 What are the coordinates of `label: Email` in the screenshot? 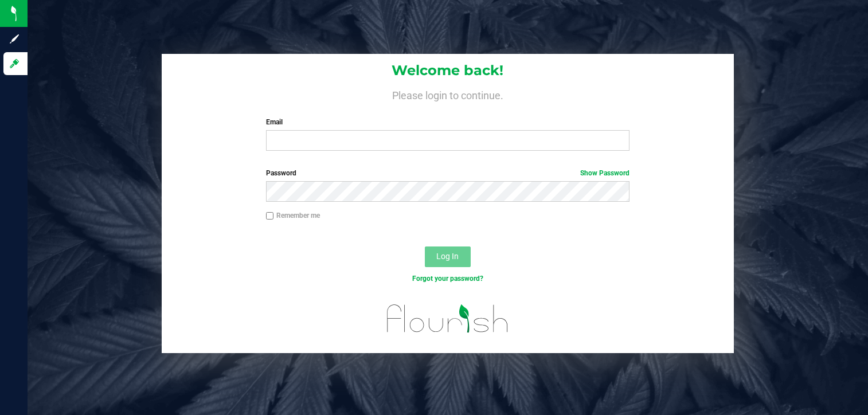 It's located at (448, 122).